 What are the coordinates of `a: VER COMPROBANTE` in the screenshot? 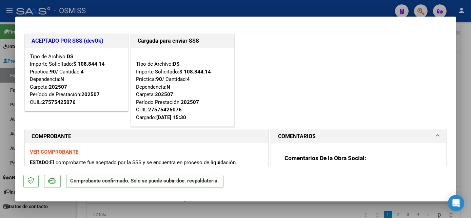 It's located at (54, 152).